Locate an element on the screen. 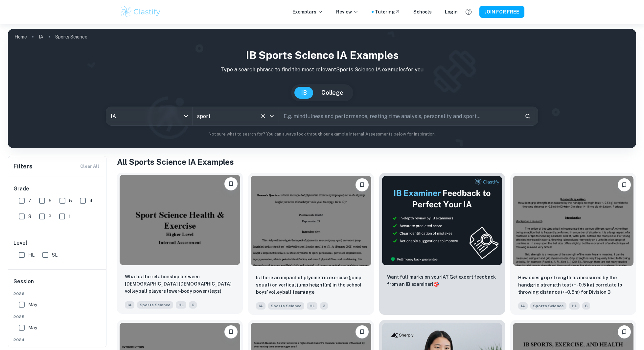 This screenshot has width=644, height=350. a: Please log in to bookmark exemplarsIs there an impact of plyometric exercise (jump squat) on vert... is located at coordinates (311, 244).